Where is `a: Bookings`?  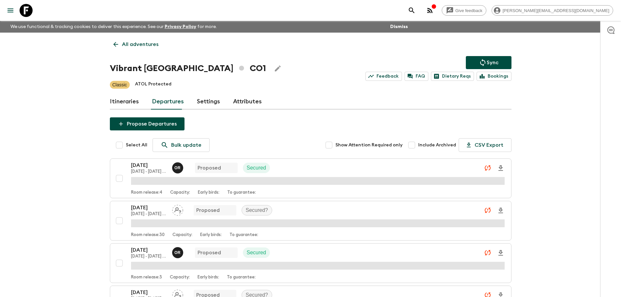
a: Bookings is located at coordinates (494, 76).